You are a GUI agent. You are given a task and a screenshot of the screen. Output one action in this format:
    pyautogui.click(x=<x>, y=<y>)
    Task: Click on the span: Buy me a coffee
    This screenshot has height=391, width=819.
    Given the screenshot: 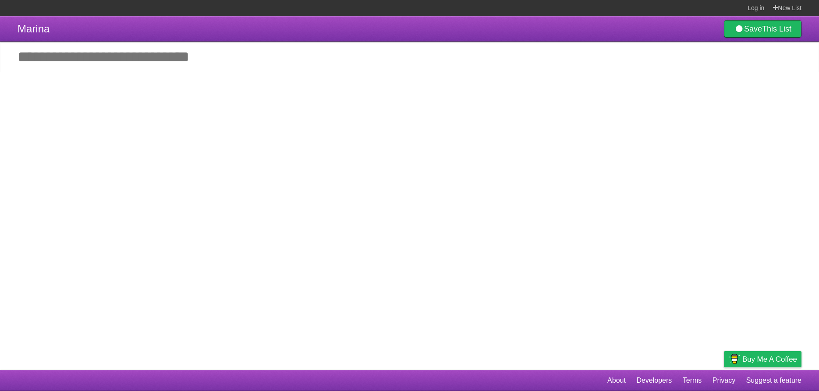 What is the action you would take?
    pyautogui.click(x=769, y=359)
    